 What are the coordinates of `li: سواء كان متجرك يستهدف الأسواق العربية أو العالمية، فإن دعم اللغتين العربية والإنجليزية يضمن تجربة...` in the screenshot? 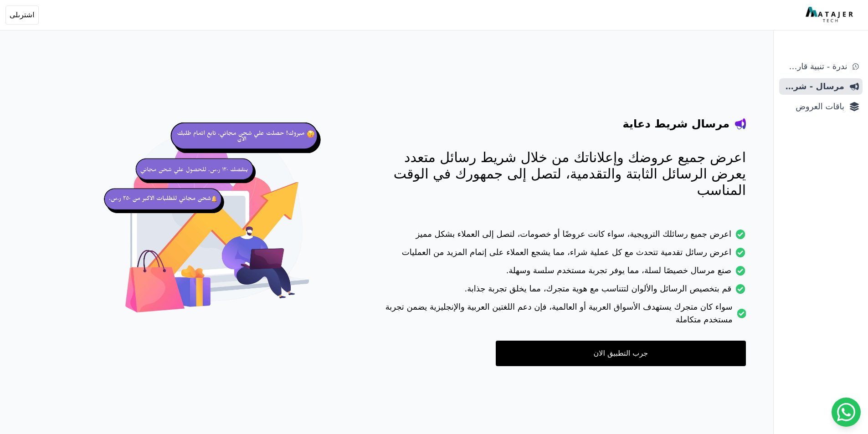 It's located at (558, 316).